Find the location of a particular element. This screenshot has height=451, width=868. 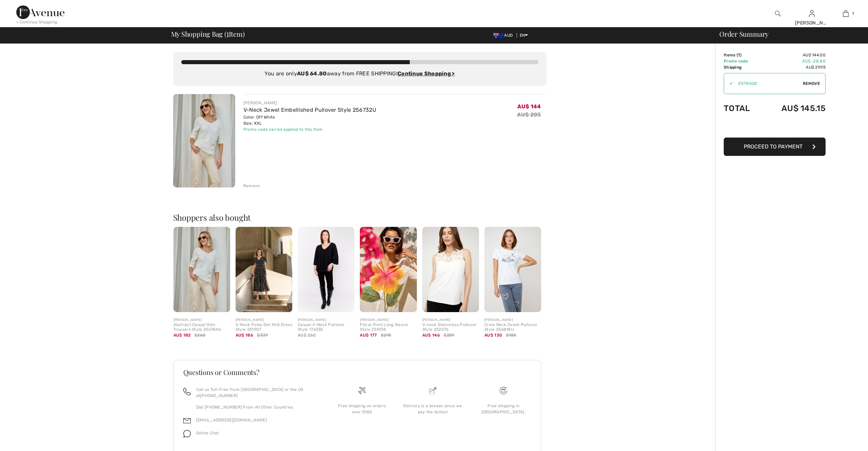

img: Casual V-Neck Pullover Style 176335 is located at coordinates (326, 269).